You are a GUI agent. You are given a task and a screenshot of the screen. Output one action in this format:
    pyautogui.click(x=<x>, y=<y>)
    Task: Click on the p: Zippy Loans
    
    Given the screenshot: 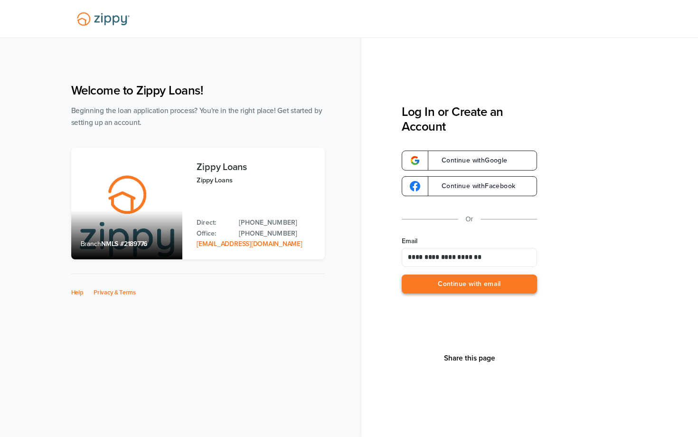 What is the action you would take?
    pyautogui.click(x=255, y=180)
    